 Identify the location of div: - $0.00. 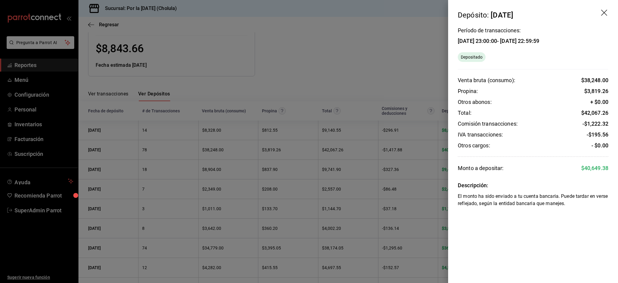
(599, 145).